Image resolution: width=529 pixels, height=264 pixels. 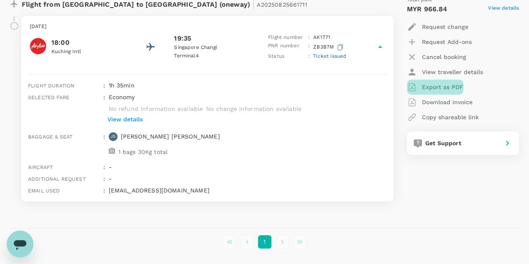 What do you see at coordinates (122, 97) in the screenshot?
I see `p: economy` at bounding box center [122, 97].